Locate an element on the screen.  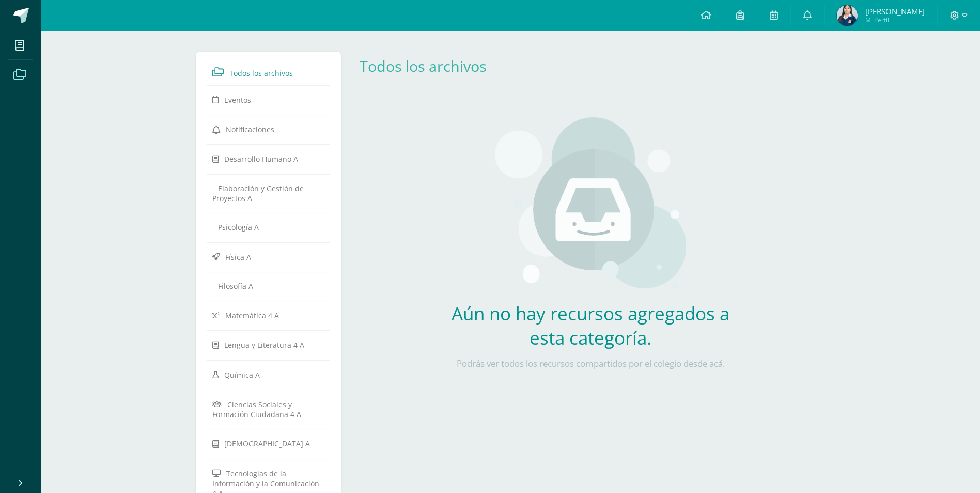
span: Lengua y Literatura 4 A is located at coordinates (264, 344).